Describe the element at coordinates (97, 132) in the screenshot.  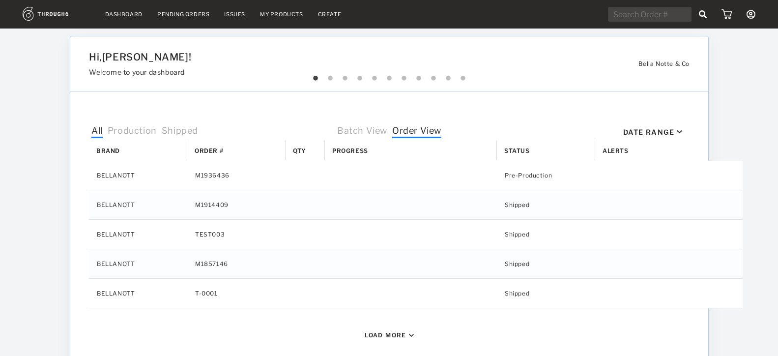
I see `span: All` at that location.